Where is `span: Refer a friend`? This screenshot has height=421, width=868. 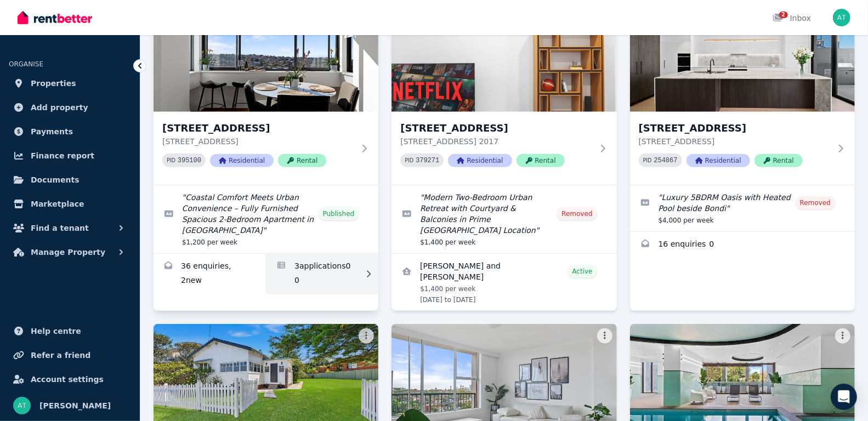 span: Refer a friend is located at coordinates (60, 356).